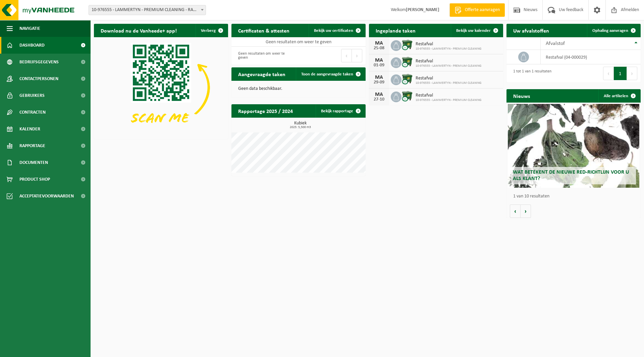 The width and height of the screenshot is (644, 357). I want to click on a: Offerte aanvragen, so click(477, 10).